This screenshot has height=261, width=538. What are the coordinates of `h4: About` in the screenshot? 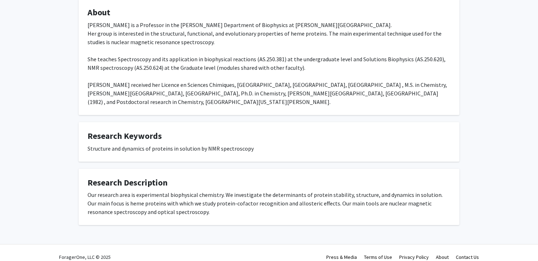 It's located at (269, 12).